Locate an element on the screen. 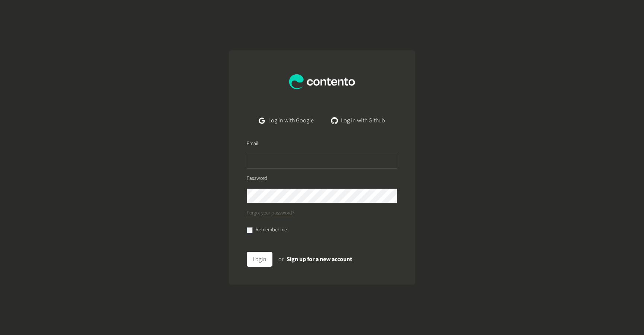  button: Login is located at coordinates (260, 259).